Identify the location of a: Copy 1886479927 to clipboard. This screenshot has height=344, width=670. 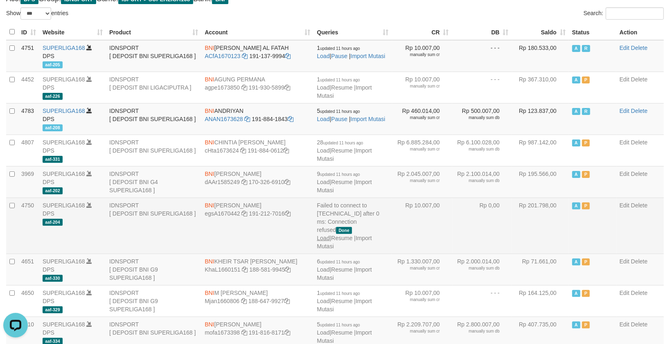
(287, 301).